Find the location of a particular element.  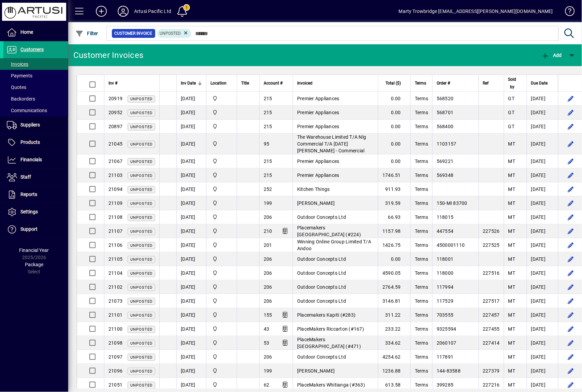

td: 3146.81 is located at coordinates (394, 301).